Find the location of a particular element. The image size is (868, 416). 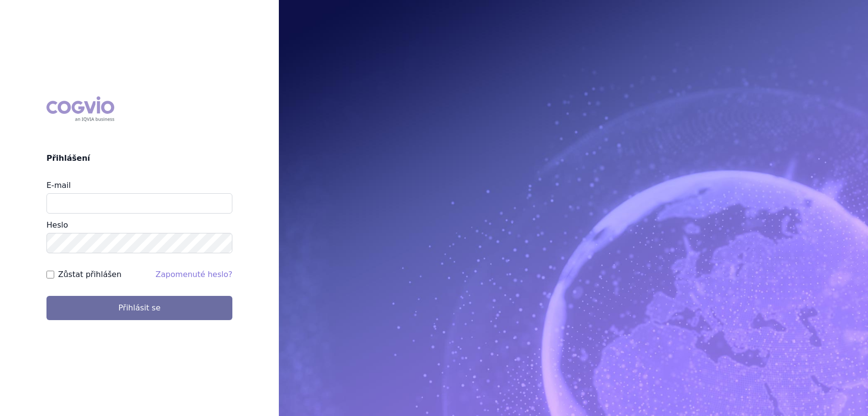

label: Zůstat přihlášen is located at coordinates (90, 275).